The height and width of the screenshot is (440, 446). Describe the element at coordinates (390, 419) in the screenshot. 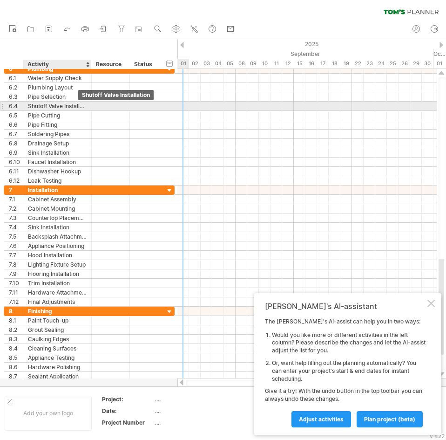

I see `span: plan project (beta)` at that location.